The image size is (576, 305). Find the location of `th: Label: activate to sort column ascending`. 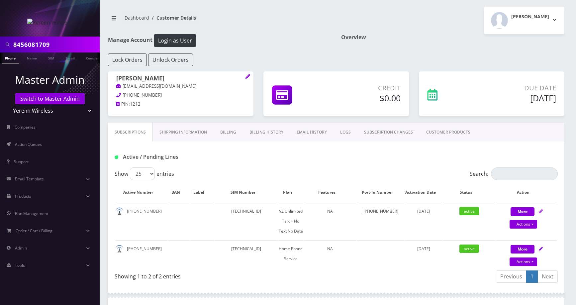

th: Label: activate to sort column ascending is located at coordinates (202, 192).